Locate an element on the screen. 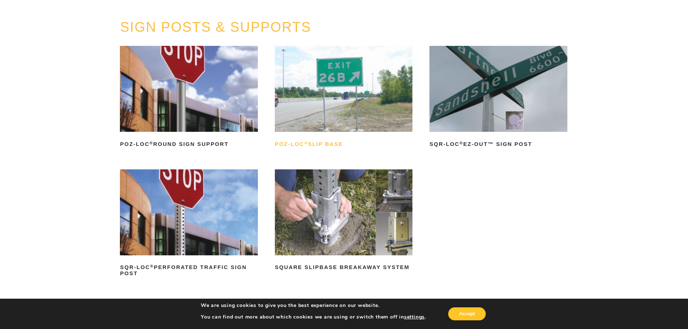  a: SIGN POSTS & SUPPORTS is located at coordinates (215, 27).